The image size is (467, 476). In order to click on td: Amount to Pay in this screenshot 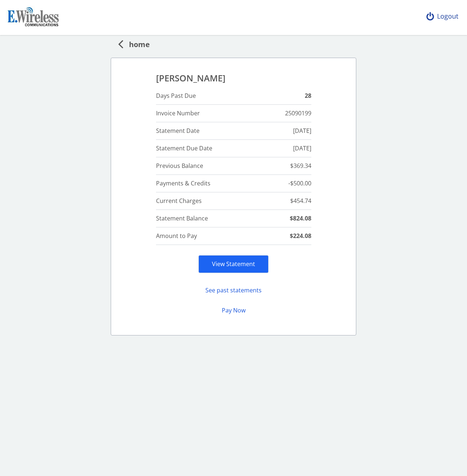, I will do `click(207, 236)`.